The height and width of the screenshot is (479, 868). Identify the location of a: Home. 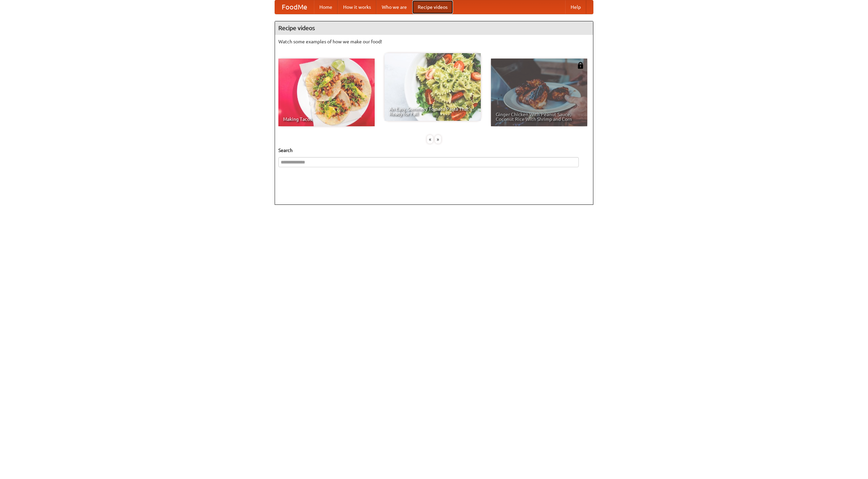
(326, 7).